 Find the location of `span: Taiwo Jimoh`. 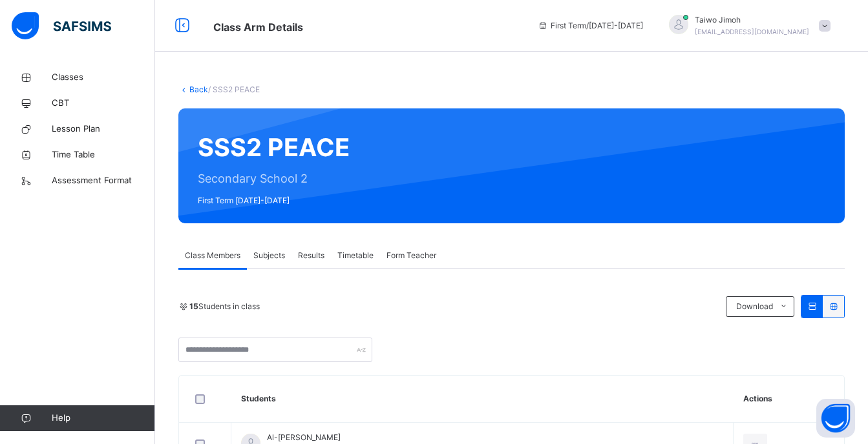

span: Taiwo Jimoh is located at coordinates (751, 20).